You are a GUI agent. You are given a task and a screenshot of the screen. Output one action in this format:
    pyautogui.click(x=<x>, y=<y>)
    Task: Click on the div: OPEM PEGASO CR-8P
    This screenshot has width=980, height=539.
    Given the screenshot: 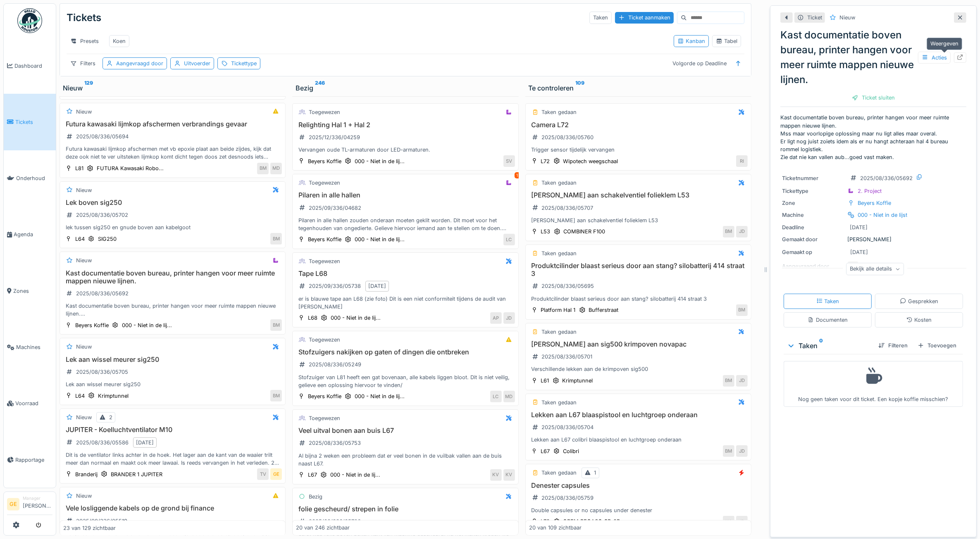 What is the action you would take?
    pyautogui.click(x=592, y=521)
    